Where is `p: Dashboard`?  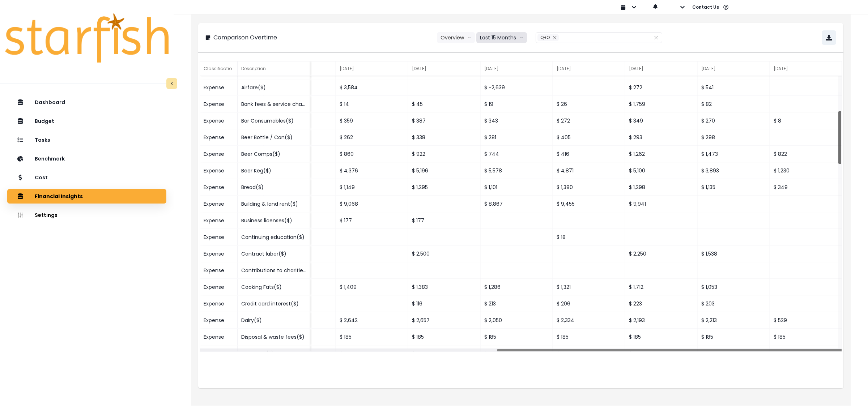
p: Dashboard is located at coordinates (50, 102).